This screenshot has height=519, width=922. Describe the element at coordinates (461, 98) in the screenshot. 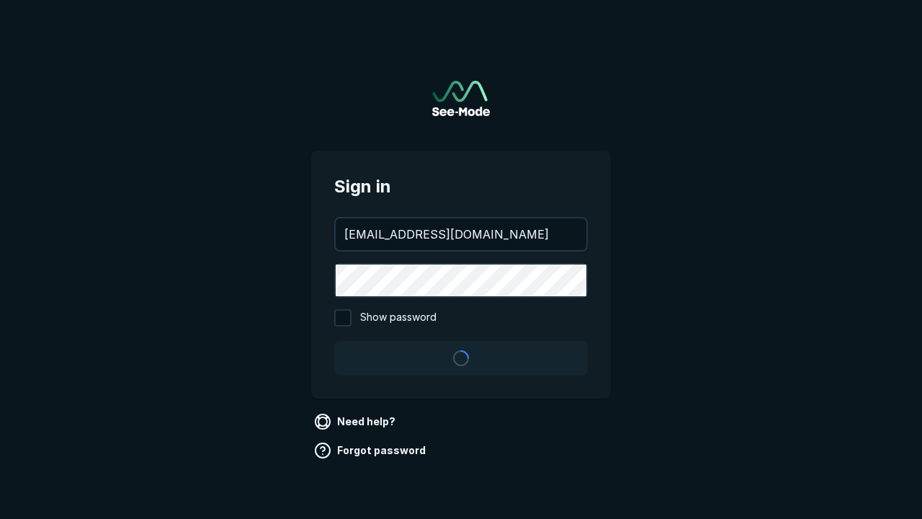

I see `a: Go to sign in` at that location.